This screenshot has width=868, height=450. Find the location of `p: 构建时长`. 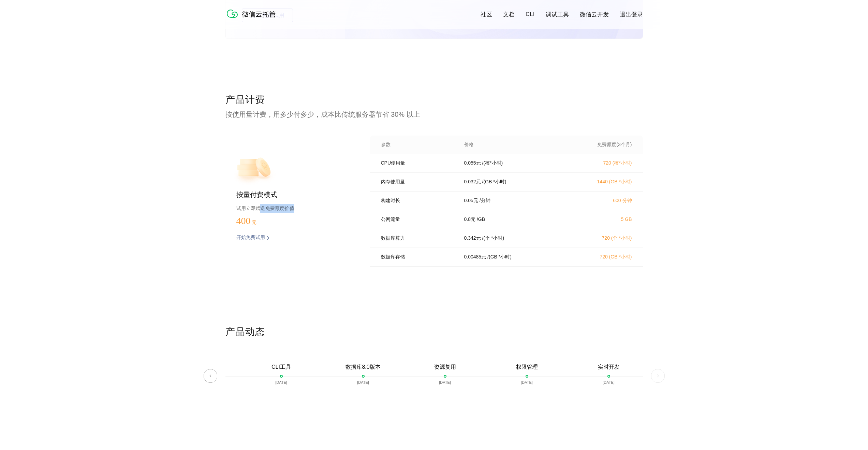

p: 构建时长 is located at coordinates (418, 200).